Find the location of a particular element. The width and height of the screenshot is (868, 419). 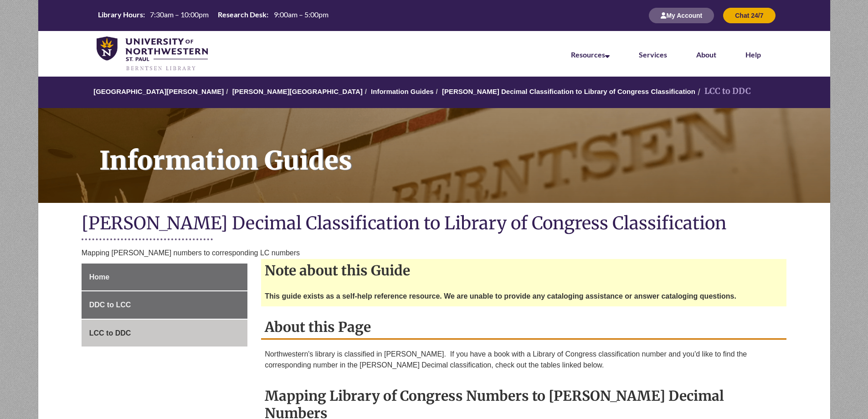

table: Hours Today is located at coordinates (213, 15).